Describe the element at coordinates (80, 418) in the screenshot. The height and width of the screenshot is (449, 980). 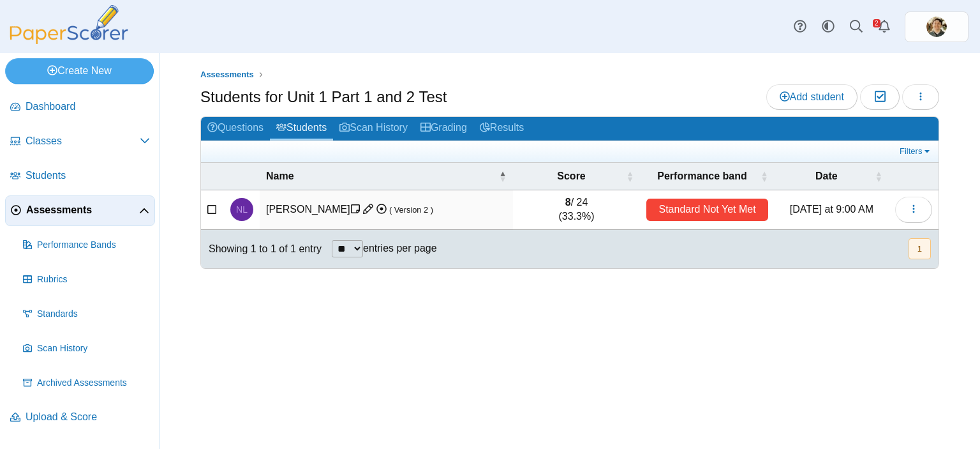
I see `a: Upload & Score` at that location.